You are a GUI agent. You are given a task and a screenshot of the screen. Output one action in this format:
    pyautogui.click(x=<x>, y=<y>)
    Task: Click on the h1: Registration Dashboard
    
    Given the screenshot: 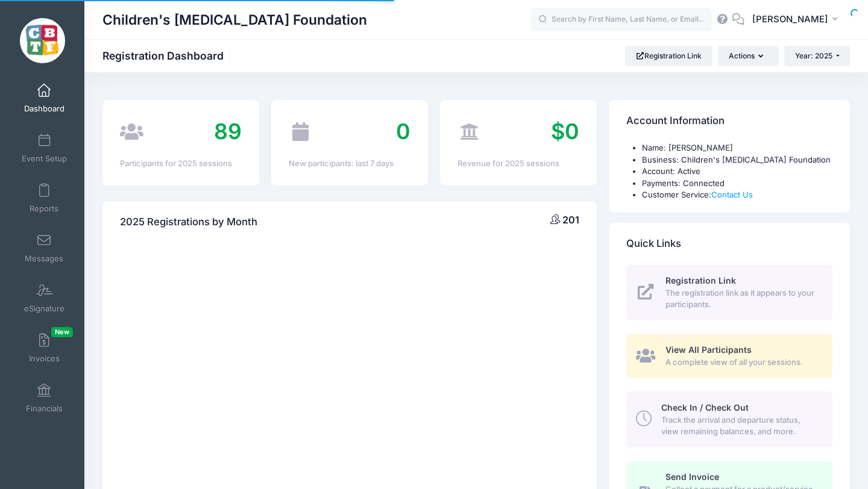 What is the action you would take?
    pyautogui.click(x=169, y=56)
    